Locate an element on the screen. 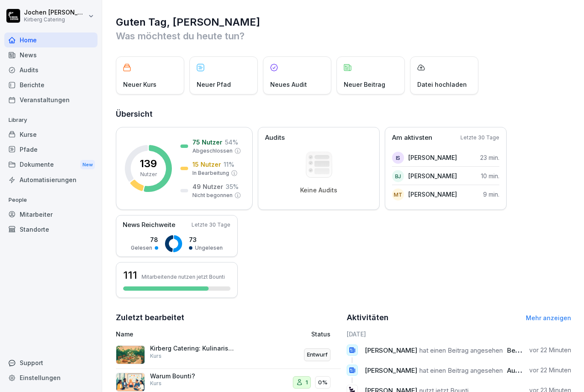 Image resolution: width=584 pixels, height=392 pixels. a: DokumenteNew is located at coordinates (51, 165).